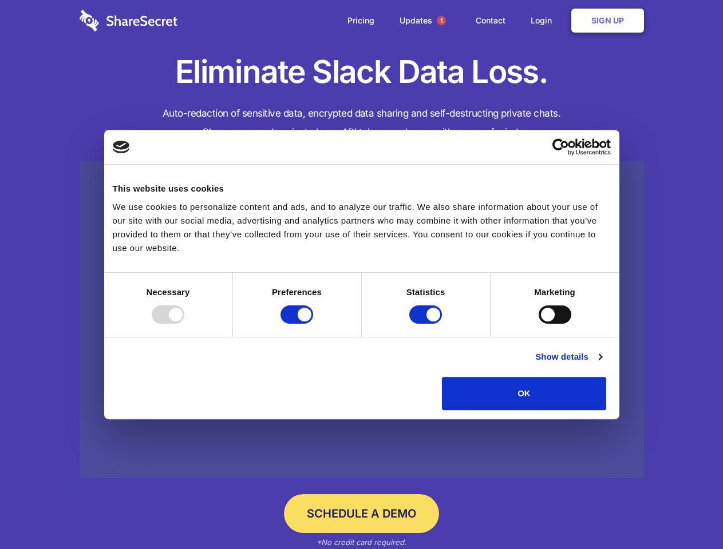 This screenshot has height=549, width=723. Describe the element at coordinates (362, 123) in the screenshot. I see `h4: Auto-redaction of sensitive data, encrypted data sharing and self-destructing private chats. Shar...` at that location.